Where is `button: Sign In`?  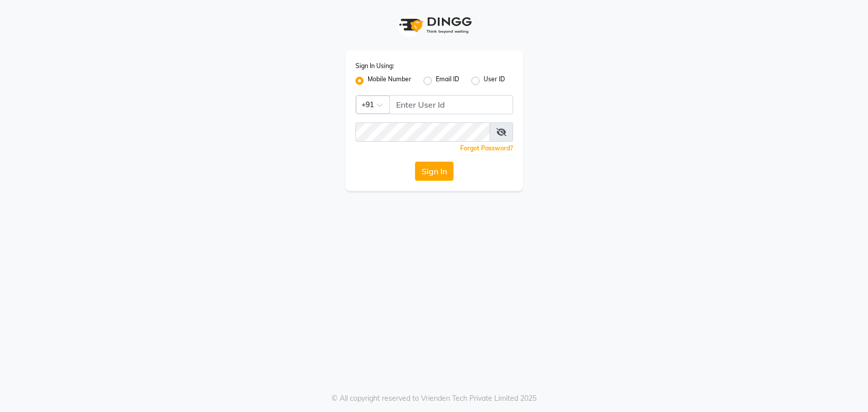 button: Sign In is located at coordinates (434, 171).